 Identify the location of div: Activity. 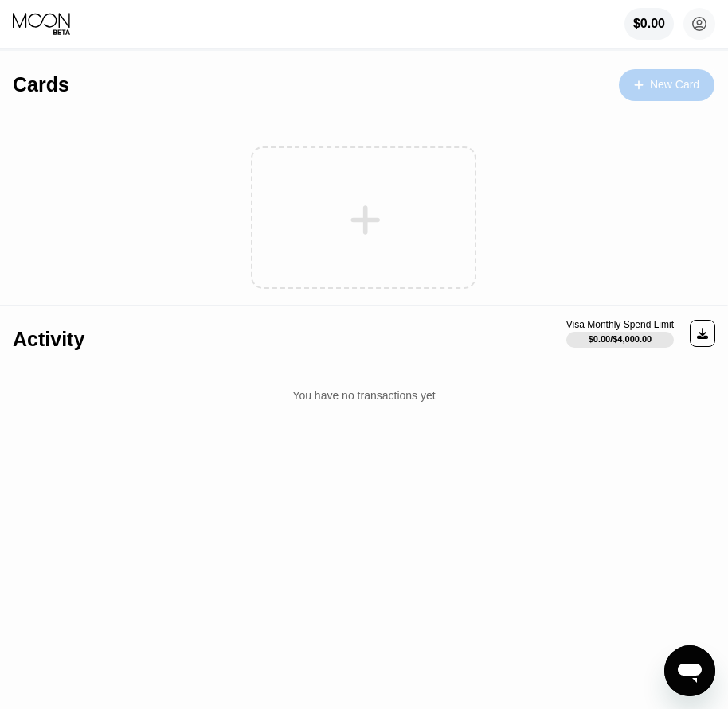
(49, 339).